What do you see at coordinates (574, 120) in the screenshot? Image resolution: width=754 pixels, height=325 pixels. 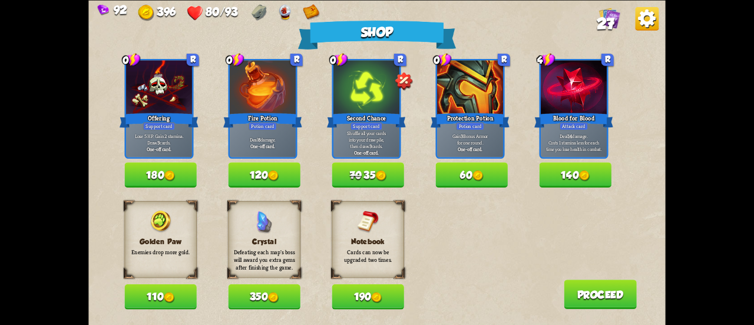 I see `div: Blood for Blood` at bounding box center [574, 120].